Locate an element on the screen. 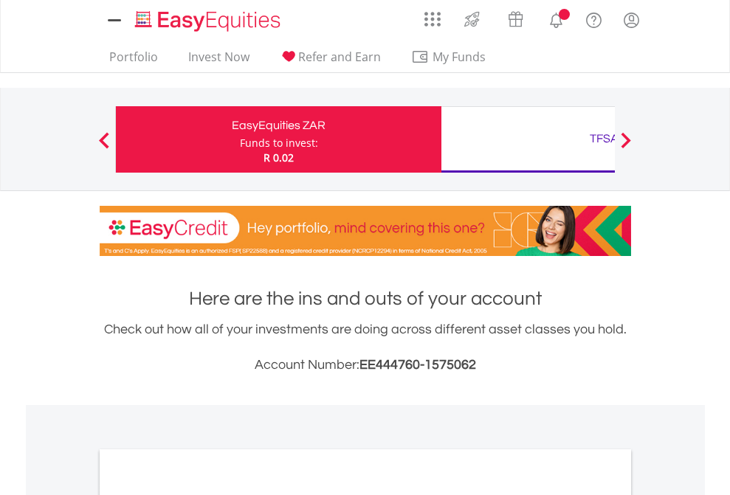 The width and height of the screenshot is (730, 495). a: My Profile is located at coordinates (631, 20).